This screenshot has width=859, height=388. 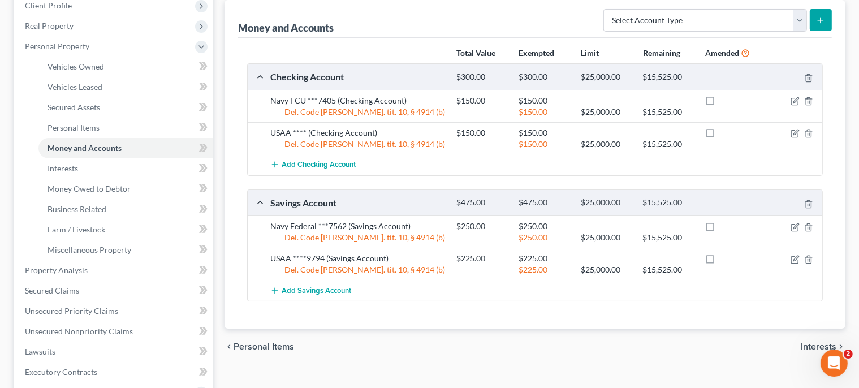 What do you see at coordinates (126, 128) in the screenshot?
I see `a: Personal Items` at bounding box center [126, 128].